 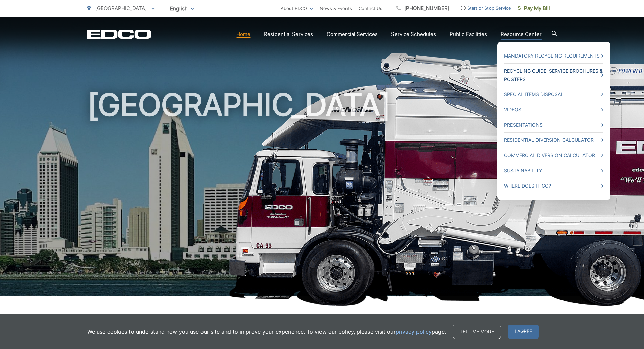 What do you see at coordinates (554, 110) in the screenshot?
I see `a: Videos` at bounding box center [554, 110].